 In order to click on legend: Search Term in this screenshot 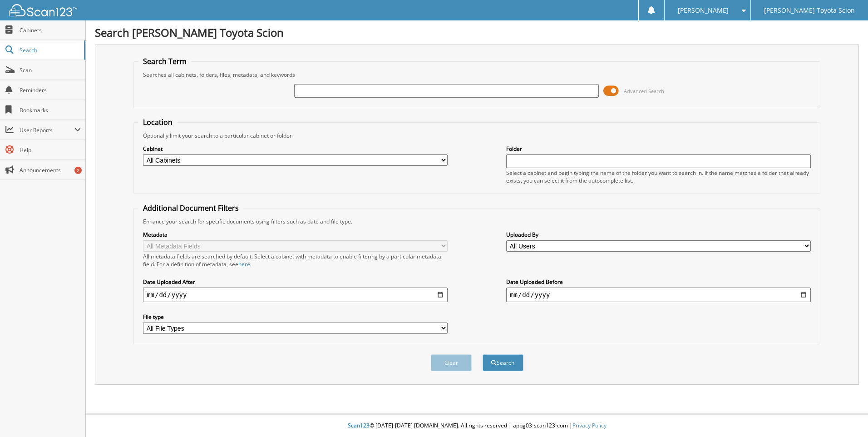, I will do `click(165, 61)`.